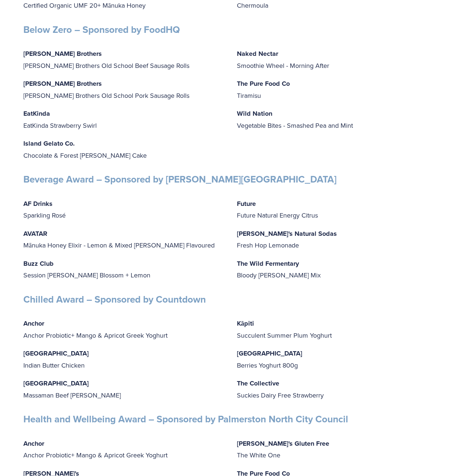 The width and height of the screenshot is (461, 476). What do you see at coordinates (337, 119) in the screenshot?
I see `p: Vegetable Bites - Smashed Pea and Mint` at bounding box center [337, 119].